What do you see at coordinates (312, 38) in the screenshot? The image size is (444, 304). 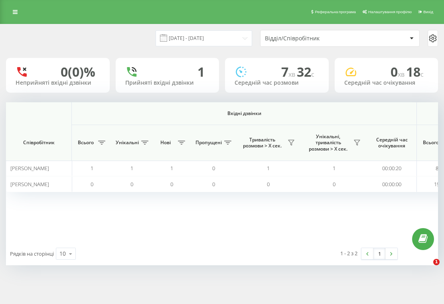 I see `div: Відділ/Співробітник` at bounding box center [312, 38].